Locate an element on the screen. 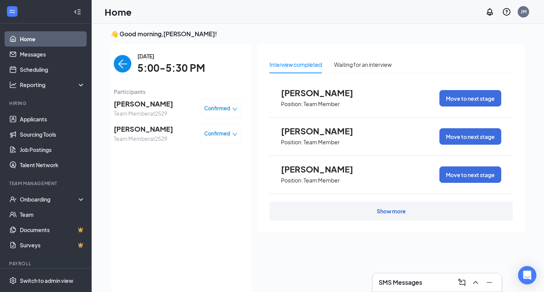 This screenshot has height=292, width=544. div: JM is located at coordinates (523, 11).